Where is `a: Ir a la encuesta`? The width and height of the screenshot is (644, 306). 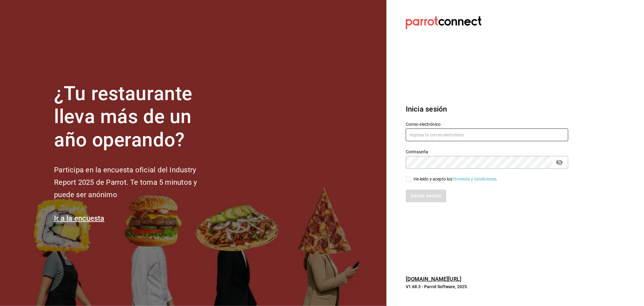 a: Ir a la encuesta is located at coordinates (79, 218).